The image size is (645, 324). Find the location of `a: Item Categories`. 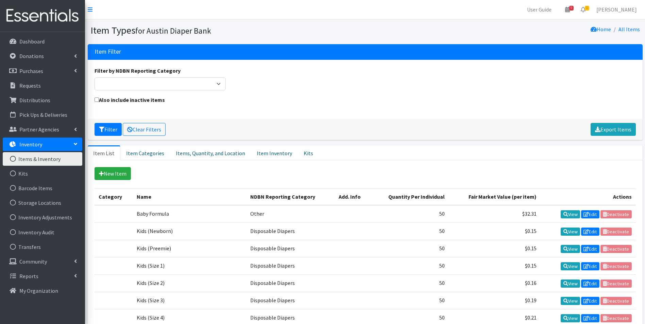

a: Item Categories is located at coordinates (145, 153).